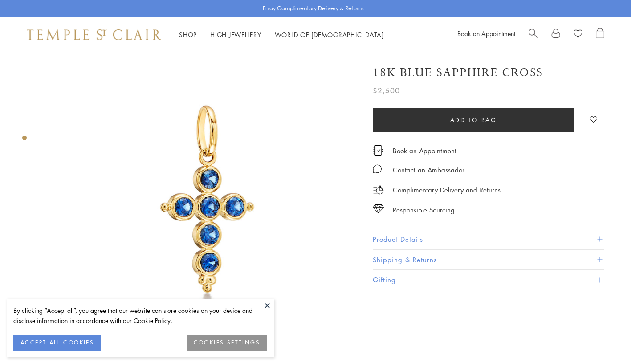 The height and width of the screenshot is (364, 631). I want to click on button: COOKIES SETTINGS, so click(226, 343).